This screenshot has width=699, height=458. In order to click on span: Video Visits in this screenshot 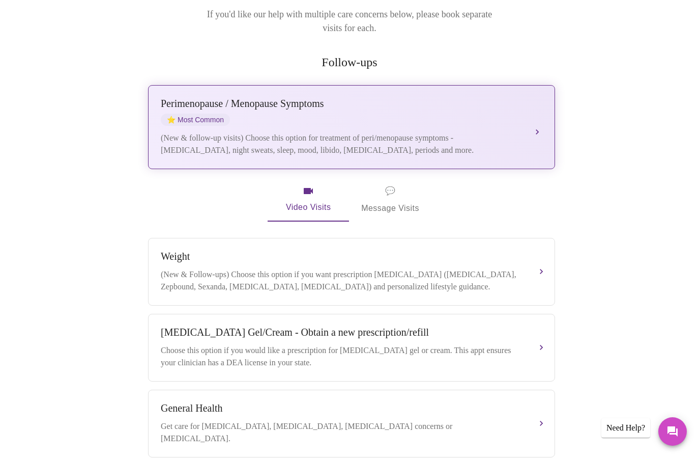, I will do `click(308, 200)`.